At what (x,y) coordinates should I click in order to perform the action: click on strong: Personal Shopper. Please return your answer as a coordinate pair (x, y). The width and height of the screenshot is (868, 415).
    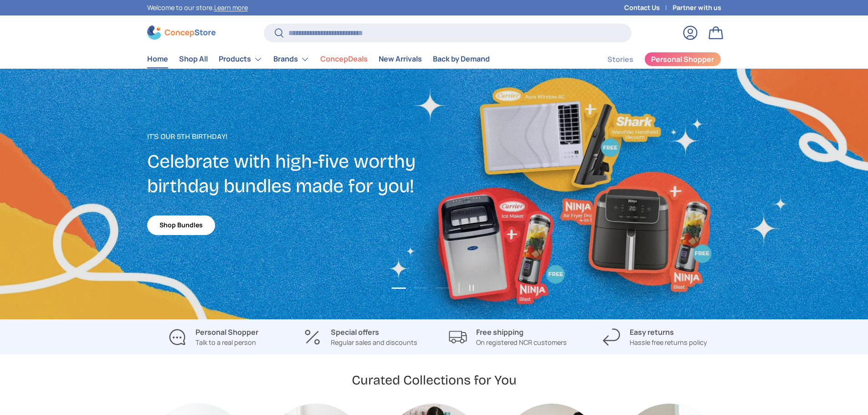
    Looking at the image, I should click on (227, 332).